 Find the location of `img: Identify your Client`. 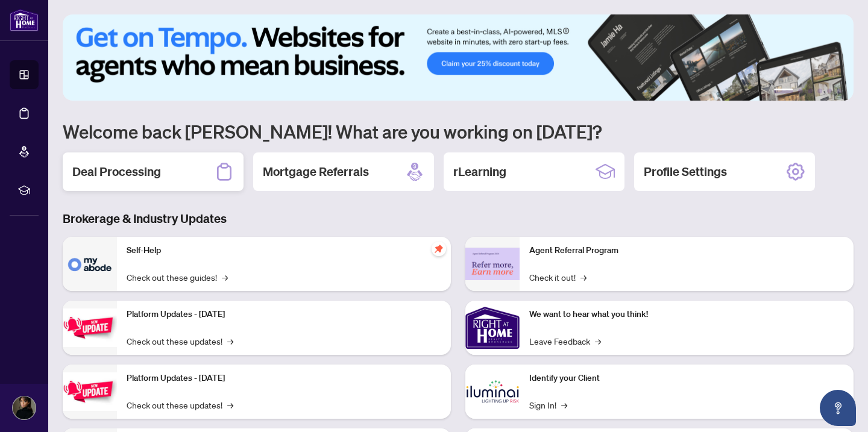

img: Identify your Client is located at coordinates (493, 392).